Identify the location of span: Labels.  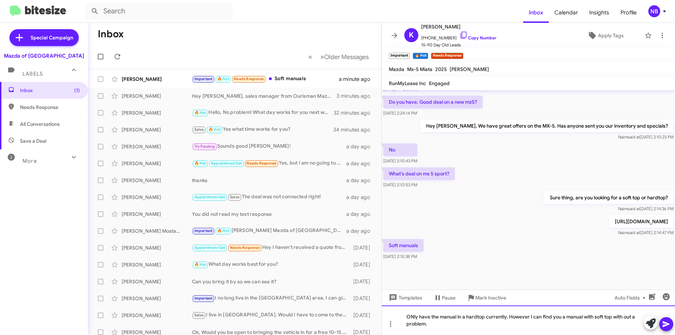
(33, 74).